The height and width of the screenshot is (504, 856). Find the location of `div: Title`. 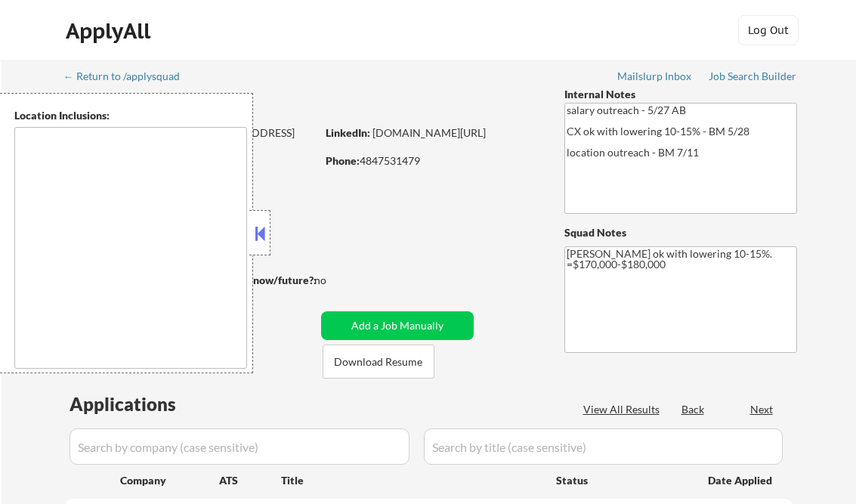

div: Title is located at coordinates (411, 480).